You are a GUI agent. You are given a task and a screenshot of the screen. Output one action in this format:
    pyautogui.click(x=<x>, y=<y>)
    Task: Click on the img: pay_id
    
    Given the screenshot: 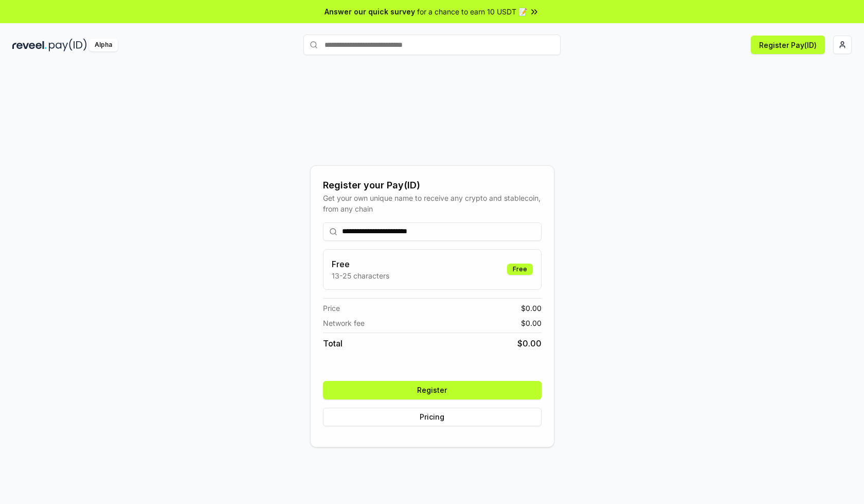 What is the action you would take?
    pyautogui.click(x=68, y=45)
    